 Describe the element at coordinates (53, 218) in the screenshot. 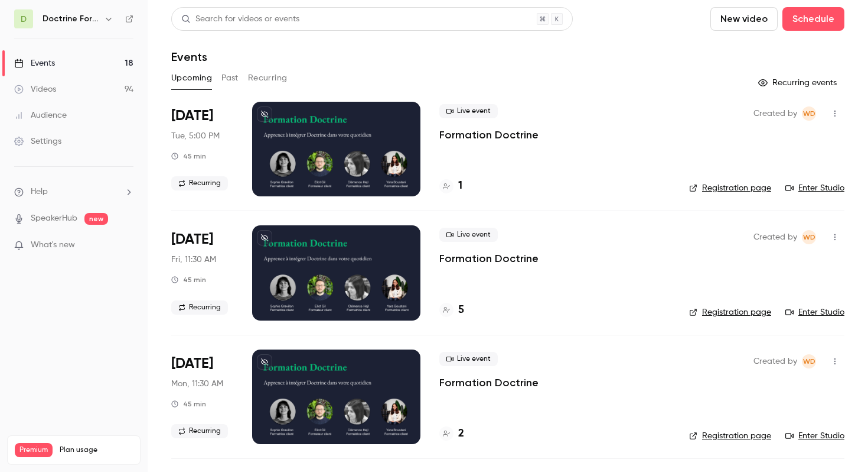

I see `a: SpeakerHub` at that location.